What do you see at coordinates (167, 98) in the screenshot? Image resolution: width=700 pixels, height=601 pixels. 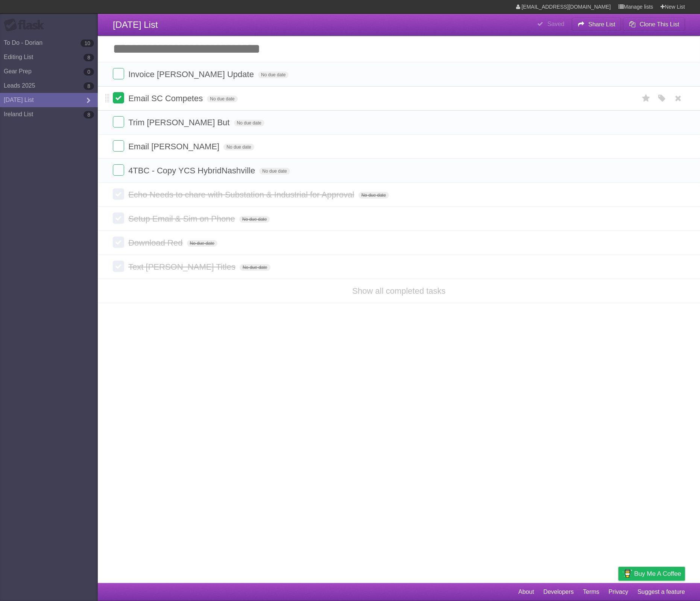 I see `span: Email SC Competes` at bounding box center [167, 98].